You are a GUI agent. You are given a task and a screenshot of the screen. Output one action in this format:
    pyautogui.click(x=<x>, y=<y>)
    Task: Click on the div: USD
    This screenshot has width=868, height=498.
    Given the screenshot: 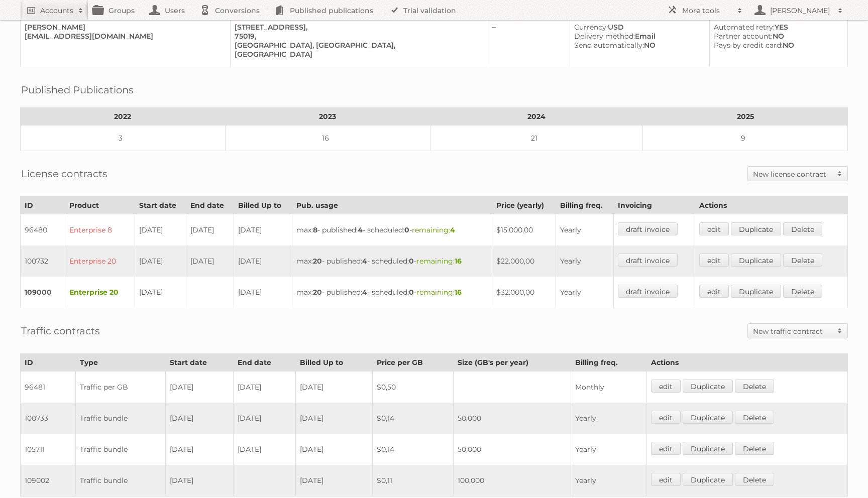 What is the action you would take?
    pyautogui.click(x=638, y=27)
    